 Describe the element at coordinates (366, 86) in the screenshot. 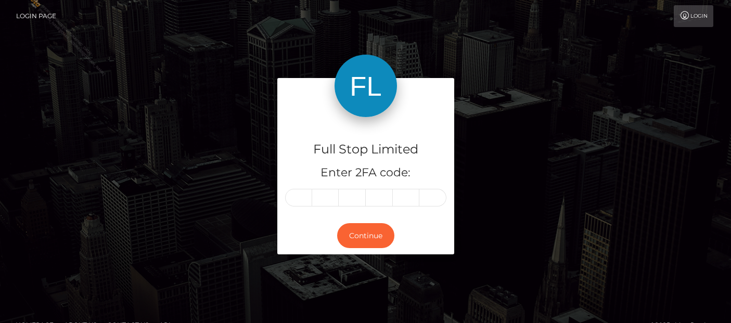

I see `img: Full Stop Limited` at that location.